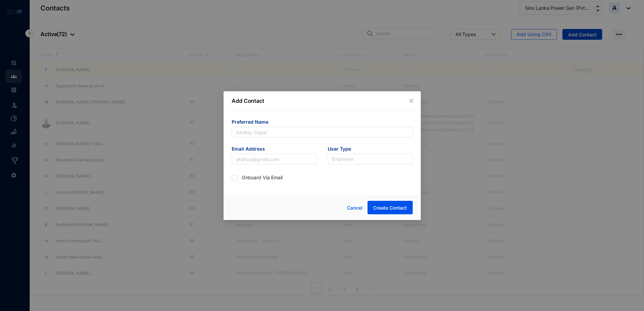  Describe the element at coordinates (412, 100) in the screenshot. I see `button: Close` at that location.